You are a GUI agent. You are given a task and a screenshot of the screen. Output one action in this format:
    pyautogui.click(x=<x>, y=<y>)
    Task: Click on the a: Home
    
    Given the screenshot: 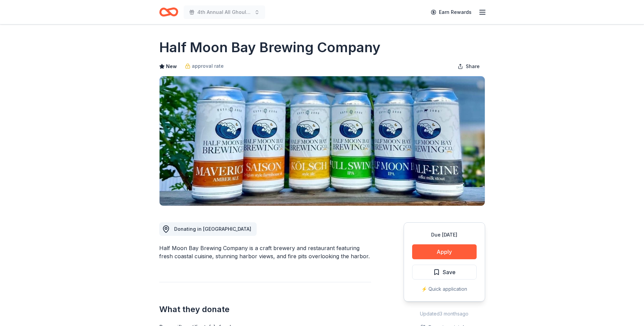 What is the action you would take?
    pyautogui.click(x=169, y=12)
    